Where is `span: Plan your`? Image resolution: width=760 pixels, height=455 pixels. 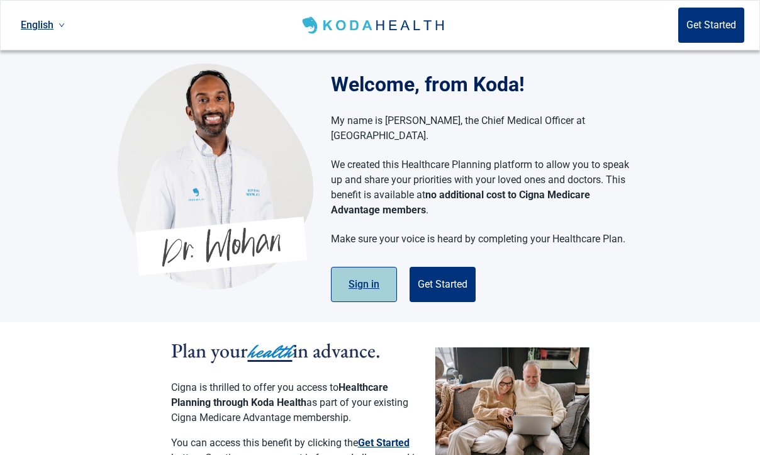
span: Plan your is located at coordinates (210, 351).